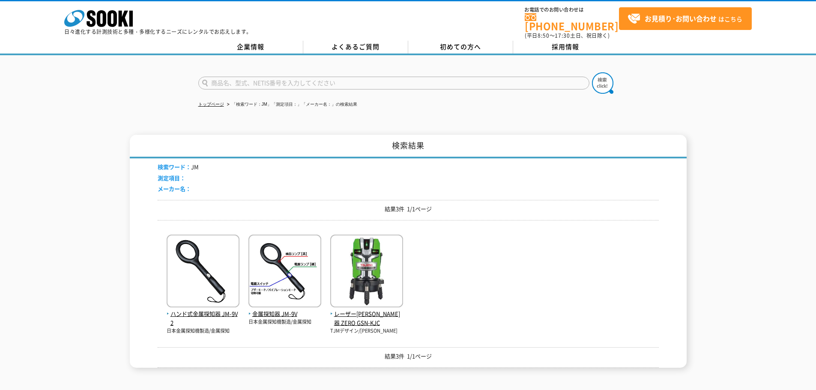 The width and height of the screenshot is (816, 390). What do you see at coordinates (408, 146) in the screenshot?
I see `h1: 検索結果` at bounding box center [408, 146].